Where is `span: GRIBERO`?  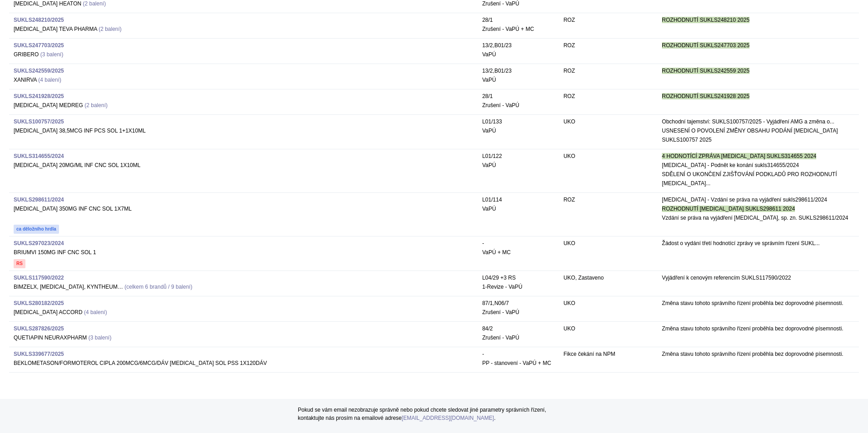 span: GRIBERO is located at coordinates (26, 55).